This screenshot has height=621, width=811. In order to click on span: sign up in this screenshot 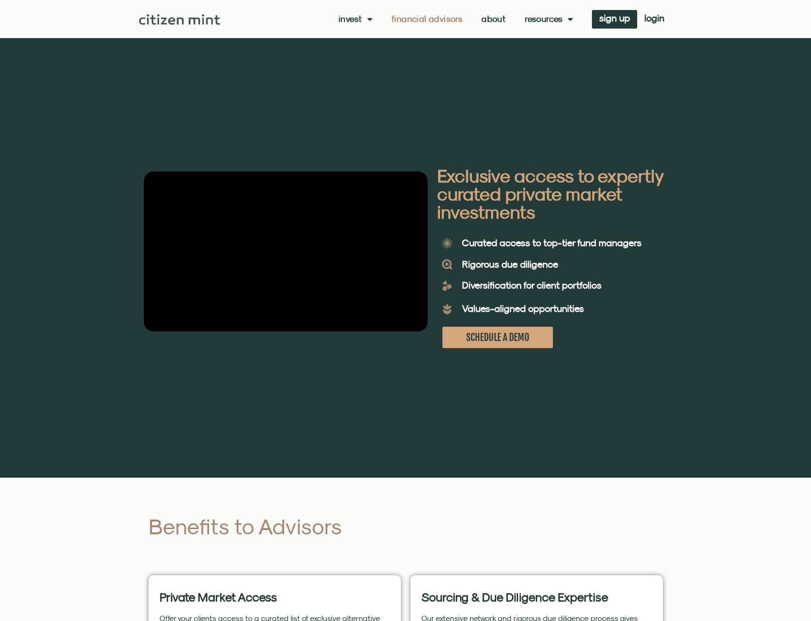, I will do `click(614, 18)`.